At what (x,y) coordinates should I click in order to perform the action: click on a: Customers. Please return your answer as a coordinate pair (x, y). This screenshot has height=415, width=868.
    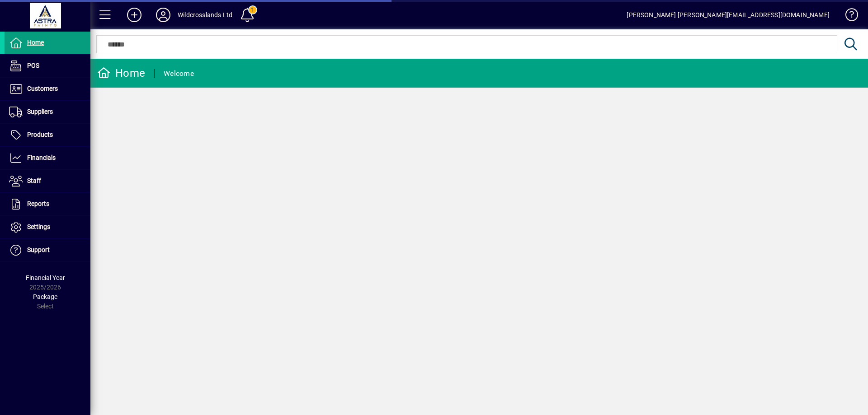
    Looking at the image, I should click on (48, 89).